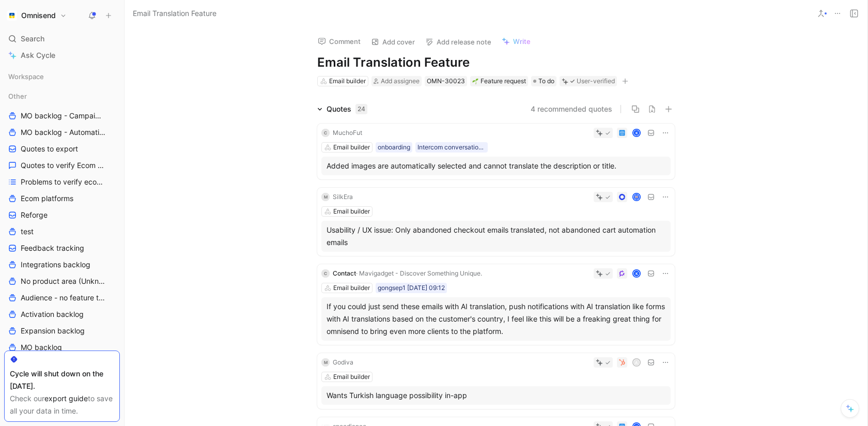 This screenshot has height=426, width=868. Describe the element at coordinates (62, 405) in the screenshot. I see `div: Check our to save all your data in time.` at that location.